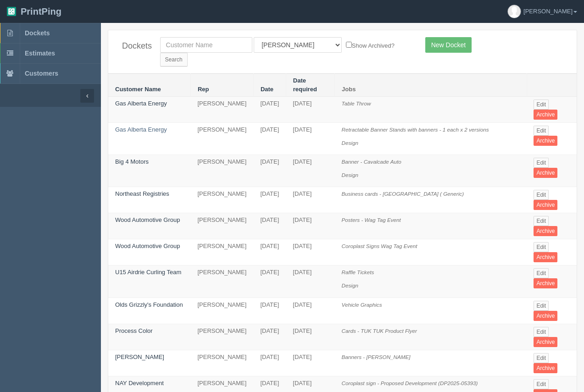 This screenshot has width=584, height=392. I want to click on i: Posters - Wag Tag Event, so click(371, 220).